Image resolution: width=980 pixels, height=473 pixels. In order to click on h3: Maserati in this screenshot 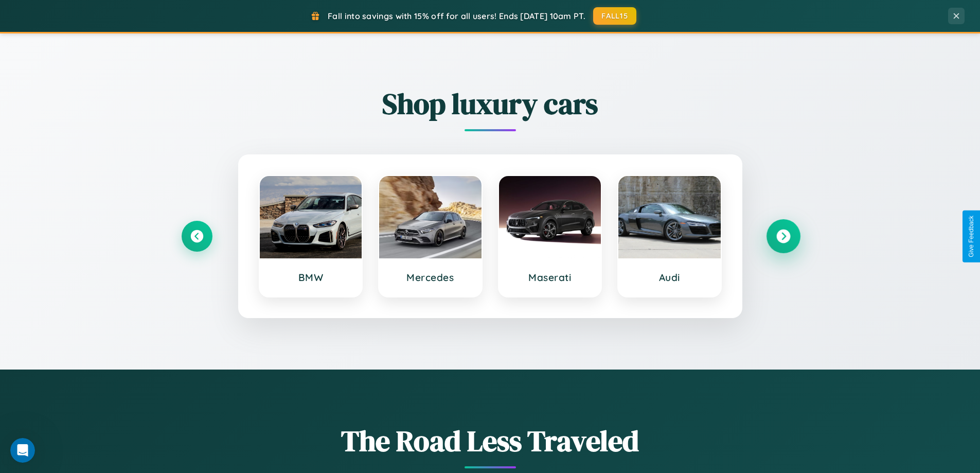, I will do `click(550, 277)`.